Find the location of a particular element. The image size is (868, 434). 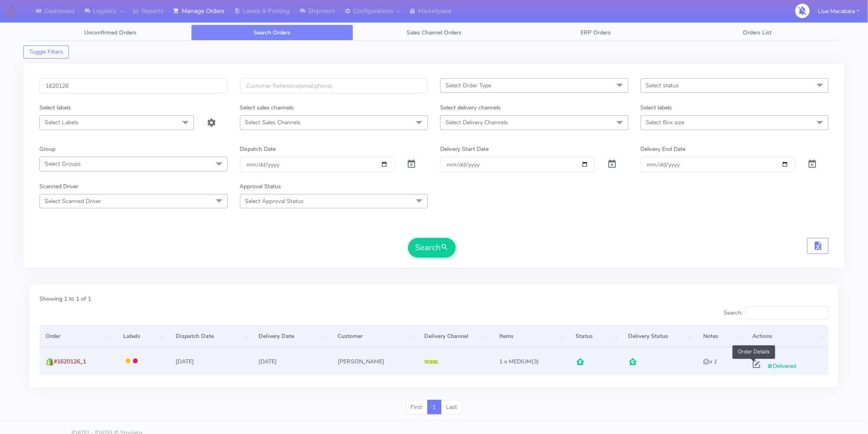

label: Showing 1 to 1 of 1 is located at coordinates (65, 298).